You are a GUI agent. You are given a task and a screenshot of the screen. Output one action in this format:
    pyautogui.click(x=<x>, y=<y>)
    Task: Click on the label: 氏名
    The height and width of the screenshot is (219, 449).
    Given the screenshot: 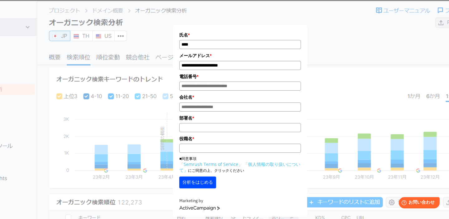 What is the action you would take?
    pyautogui.click(x=240, y=35)
    